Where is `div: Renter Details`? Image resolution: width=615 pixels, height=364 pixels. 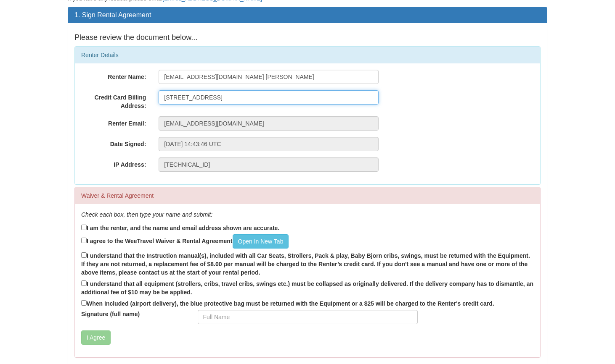
div: Renter Details is located at coordinates (308, 55).